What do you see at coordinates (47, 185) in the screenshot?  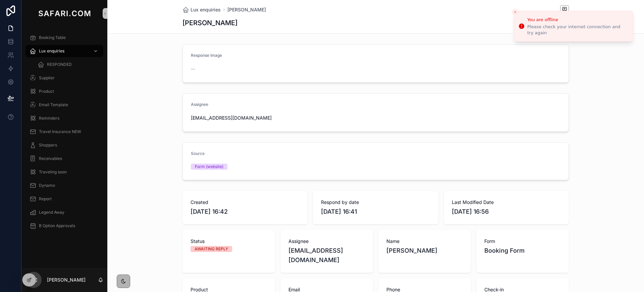 I see `span: Dynamo` at bounding box center [47, 185].